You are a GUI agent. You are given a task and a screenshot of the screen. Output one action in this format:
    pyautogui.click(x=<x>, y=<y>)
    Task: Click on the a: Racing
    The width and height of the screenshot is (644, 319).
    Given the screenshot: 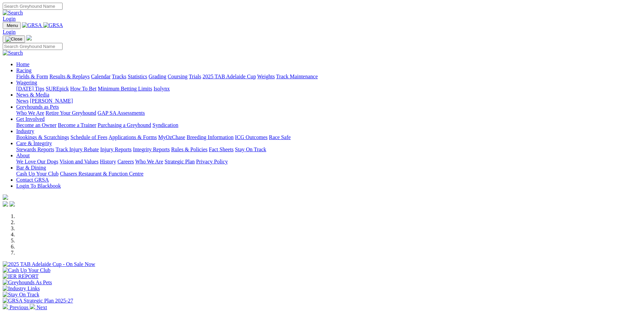 What is the action you would take?
    pyautogui.click(x=23, y=70)
    